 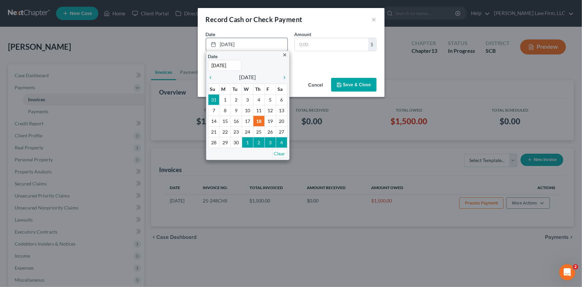 I want to click on input: 0.00, so click(x=332, y=44).